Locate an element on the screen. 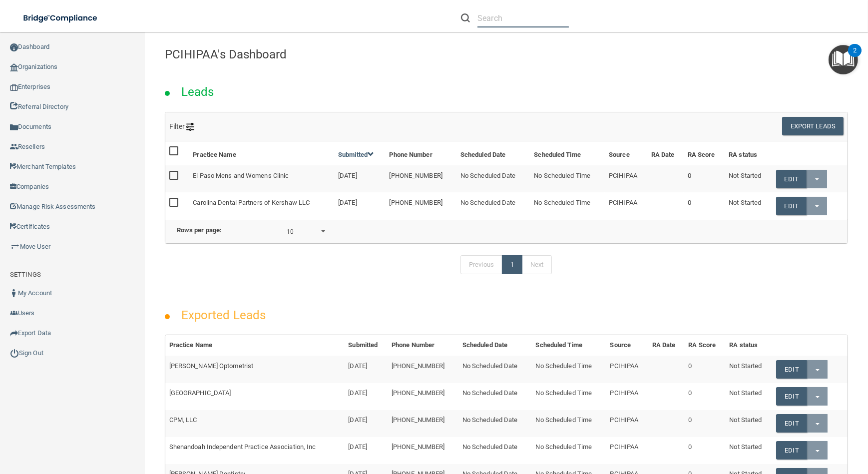  img: ic_power_dark.7ecde6b1.png is located at coordinates (14, 353).